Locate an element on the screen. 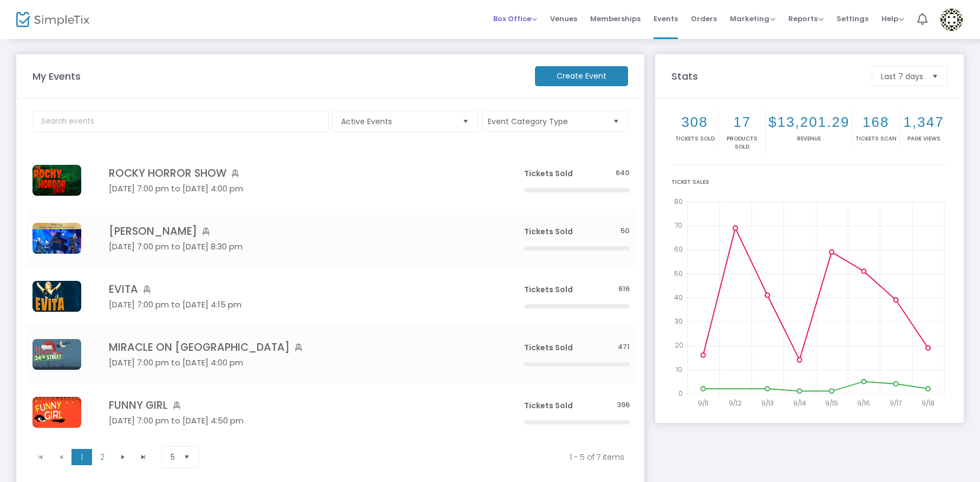  h2: 168 is located at coordinates (875, 122).